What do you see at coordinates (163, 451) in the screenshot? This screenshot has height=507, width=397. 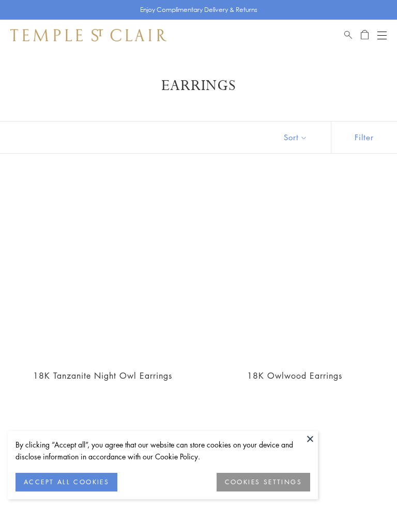 I see `div: By clicking “Accept all”, you agree that our website can store cookies on your device and disclos...` at bounding box center [163, 451].